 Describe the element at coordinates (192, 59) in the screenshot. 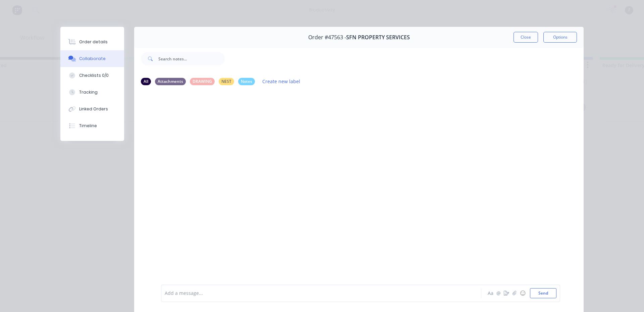

I see `input: Search notes...` at that location.